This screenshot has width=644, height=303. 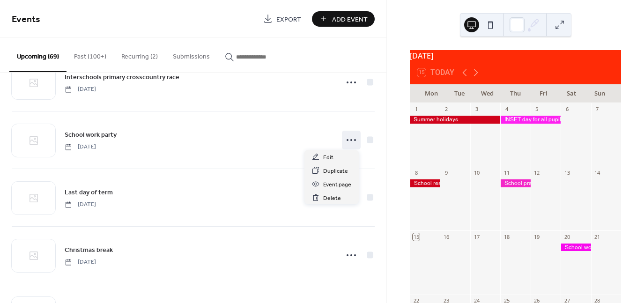 What do you see at coordinates (416, 173) in the screenshot?
I see `div: 8` at bounding box center [416, 173].